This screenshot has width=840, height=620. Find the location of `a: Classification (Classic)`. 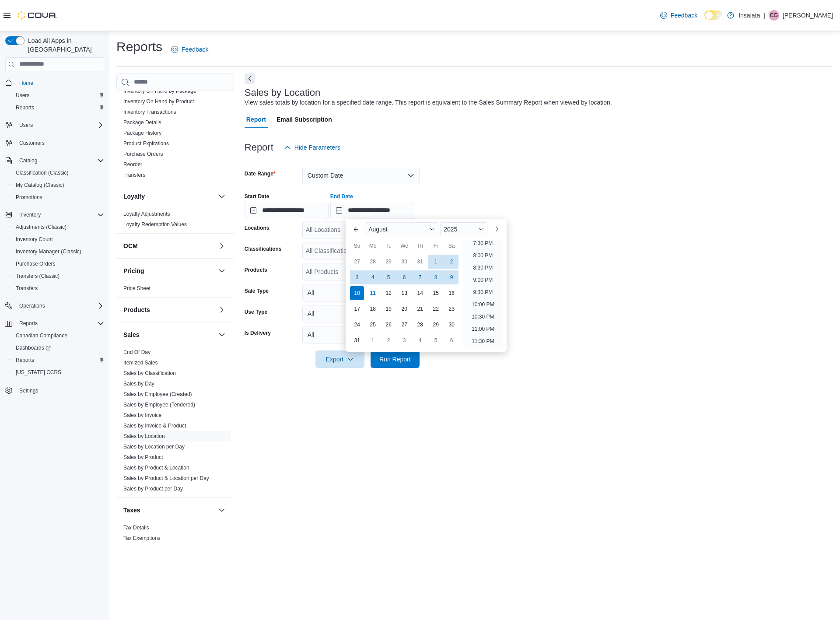

a: Classification (Classic) is located at coordinates (42, 173).